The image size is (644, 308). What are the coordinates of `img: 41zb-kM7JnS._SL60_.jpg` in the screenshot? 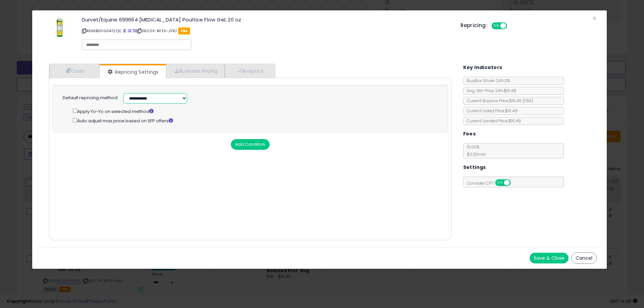 It's located at (60, 27).